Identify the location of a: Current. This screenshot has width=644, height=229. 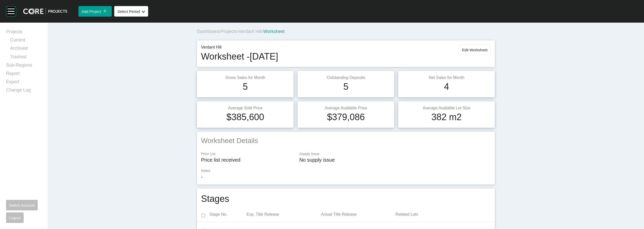
(26, 41).